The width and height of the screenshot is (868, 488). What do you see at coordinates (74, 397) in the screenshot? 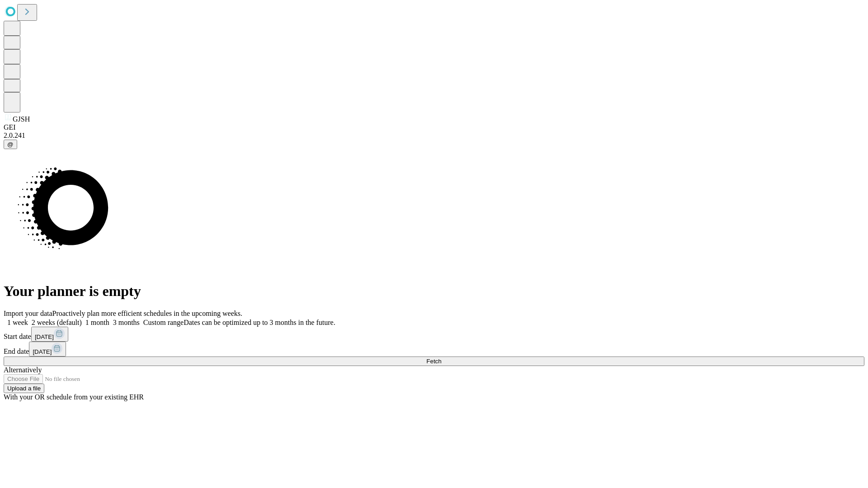
I see `span: With your OR schedule from your existing EHR` at bounding box center [74, 397].